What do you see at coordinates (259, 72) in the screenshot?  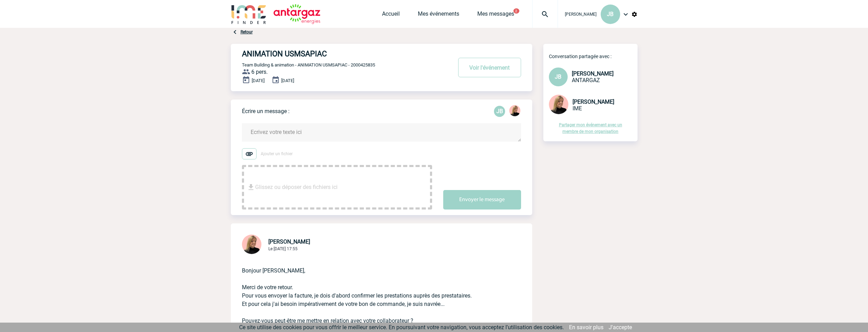 I see `span: 6 pers.` at bounding box center [259, 72].